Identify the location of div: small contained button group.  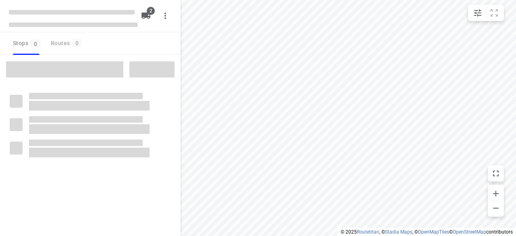
(486, 13).